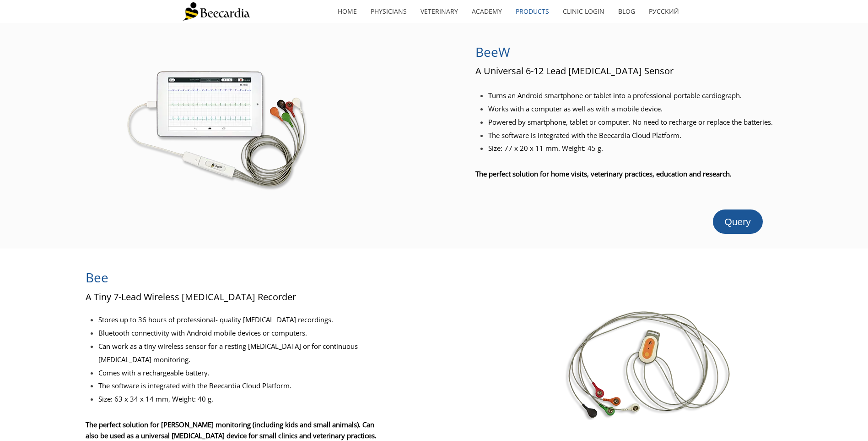 The height and width of the screenshot is (441, 868). Describe the element at coordinates (583, 12) in the screenshot. I see `a: Clinic Login` at that location.